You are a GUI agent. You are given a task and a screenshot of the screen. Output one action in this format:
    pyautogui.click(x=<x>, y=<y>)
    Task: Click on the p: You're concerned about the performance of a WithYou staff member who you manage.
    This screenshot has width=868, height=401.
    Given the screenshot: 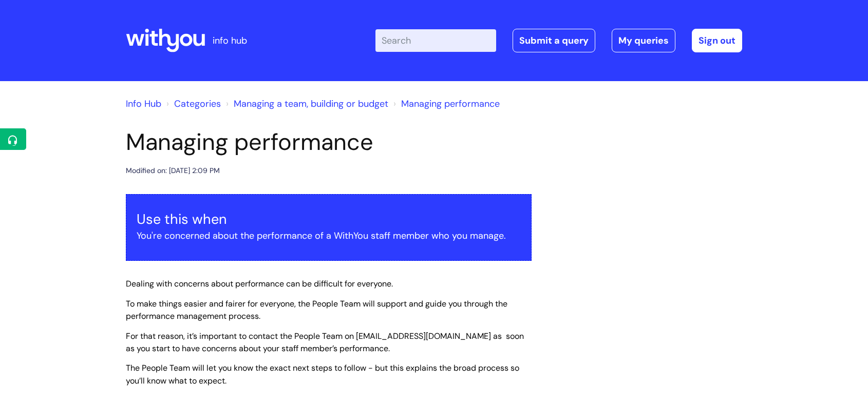 What is the action you would take?
    pyautogui.click(x=328, y=235)
    